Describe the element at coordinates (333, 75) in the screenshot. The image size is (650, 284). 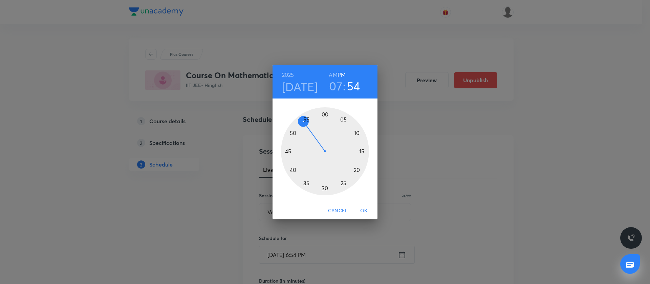
I see `h6: AM` at that location.